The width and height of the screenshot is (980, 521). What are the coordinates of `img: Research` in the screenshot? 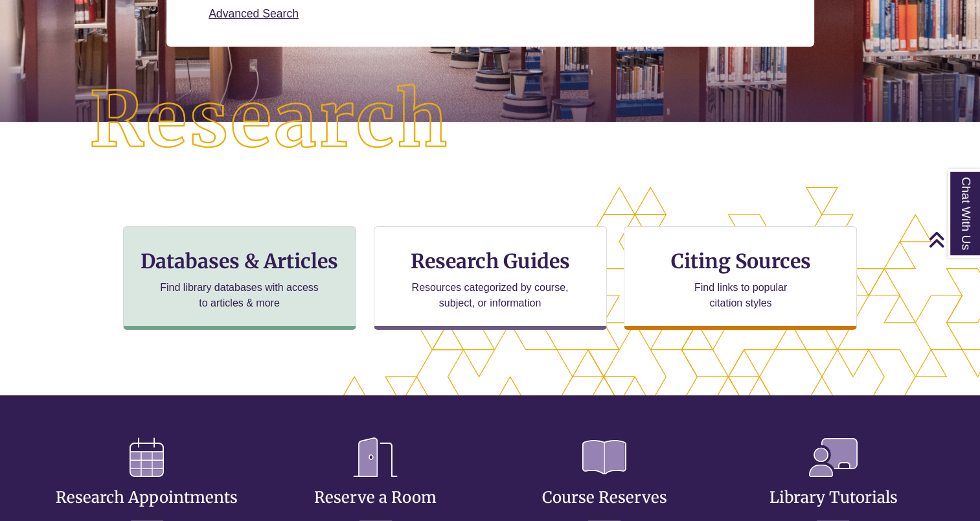 It's located at (270, 121).